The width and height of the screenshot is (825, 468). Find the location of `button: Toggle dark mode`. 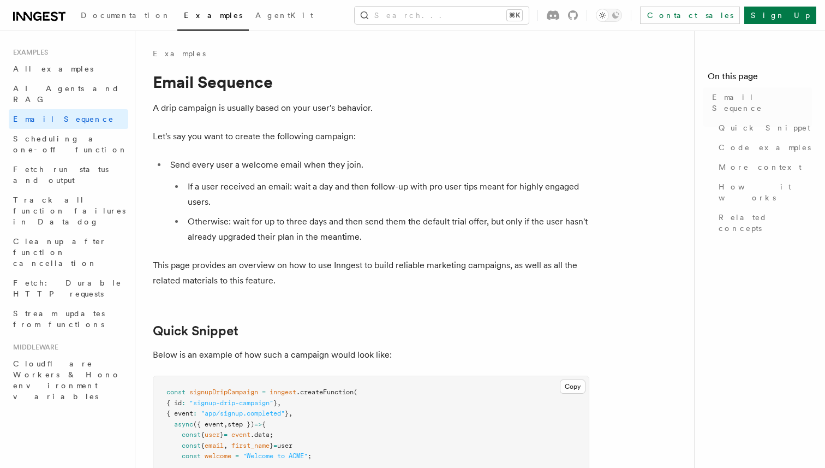

button: Toggle dark mode is located at coordinates (609, 15).